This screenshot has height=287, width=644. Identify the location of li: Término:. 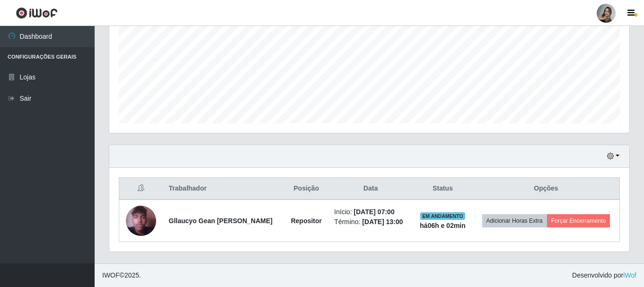
(371, 222).